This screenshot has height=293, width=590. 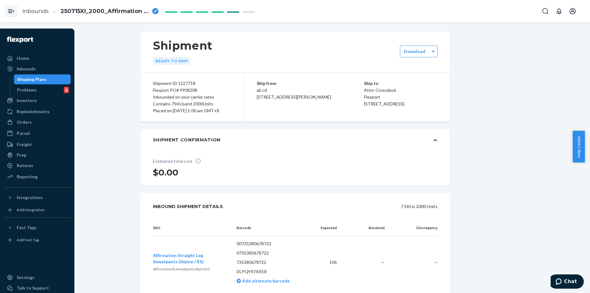 What do you see at coordinates (400, 97) in the screenshot?
I see `p: Flexport` at bounding box center [400, 97].